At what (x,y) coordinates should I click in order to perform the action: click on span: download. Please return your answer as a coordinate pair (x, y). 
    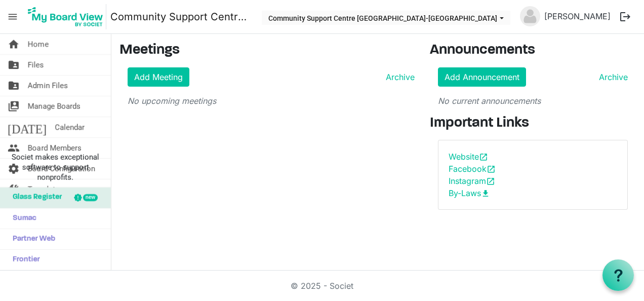
    Looking at the image, I should click on (486, 193).